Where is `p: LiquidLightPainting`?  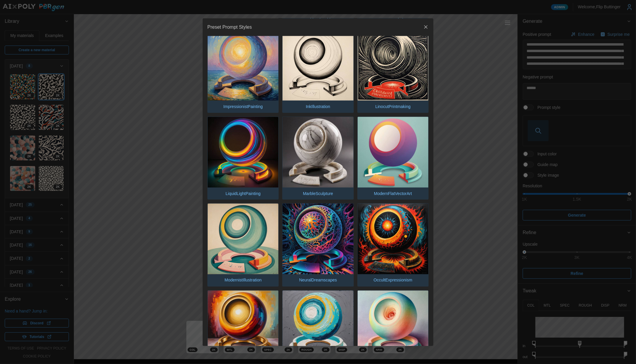 p: LiquidLightPainting is located at coordinates (243, 194).